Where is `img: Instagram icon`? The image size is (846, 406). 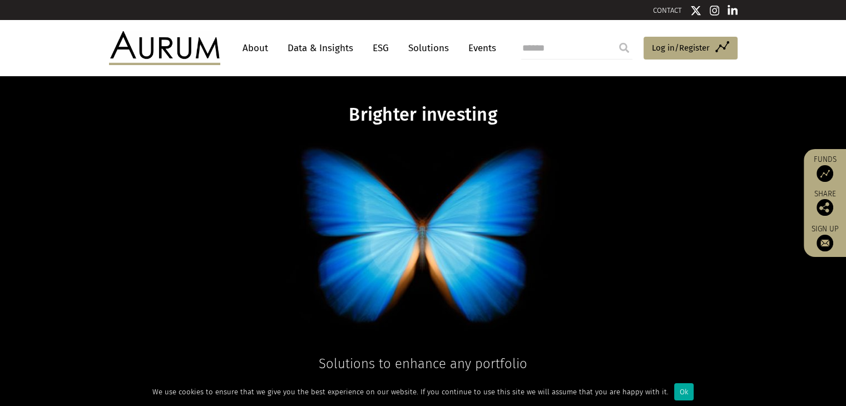
img: Instagram icon is located at coordinates (715, 11).